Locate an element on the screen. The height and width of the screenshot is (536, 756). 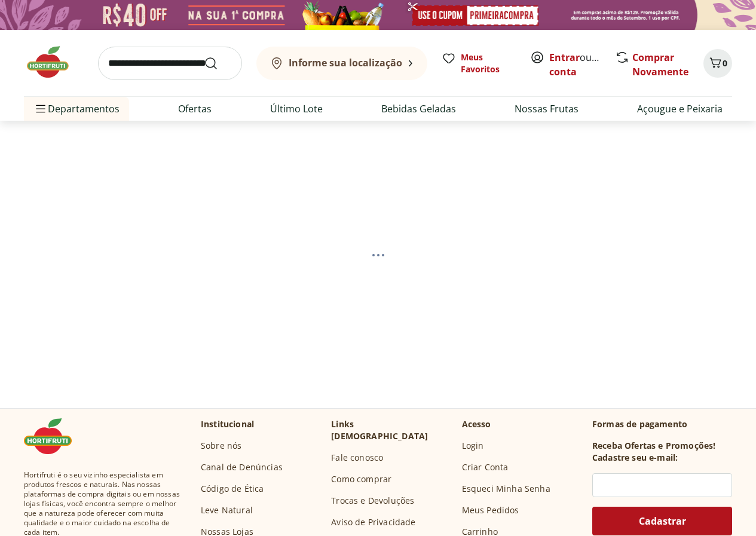
a: Como comprar is located at coordinates (361, 479).